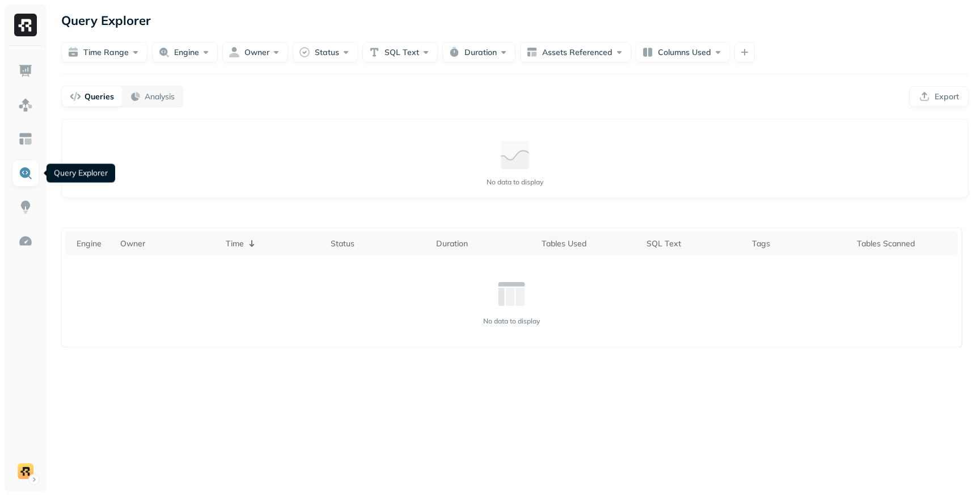  I want to click on p: Query Explorer, so click(106, 20).